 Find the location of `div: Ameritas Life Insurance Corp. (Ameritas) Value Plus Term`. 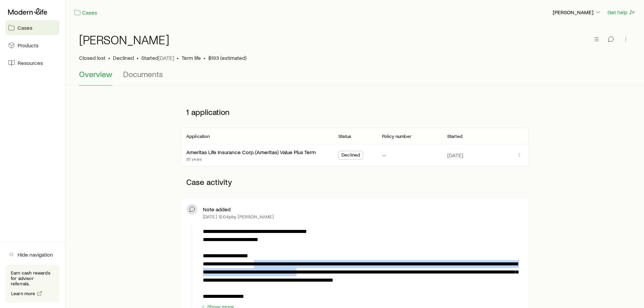

div: Ameritas Life Insurance Corp. (Ameritas) Value Plus Term is located at coordinates (251, 152).